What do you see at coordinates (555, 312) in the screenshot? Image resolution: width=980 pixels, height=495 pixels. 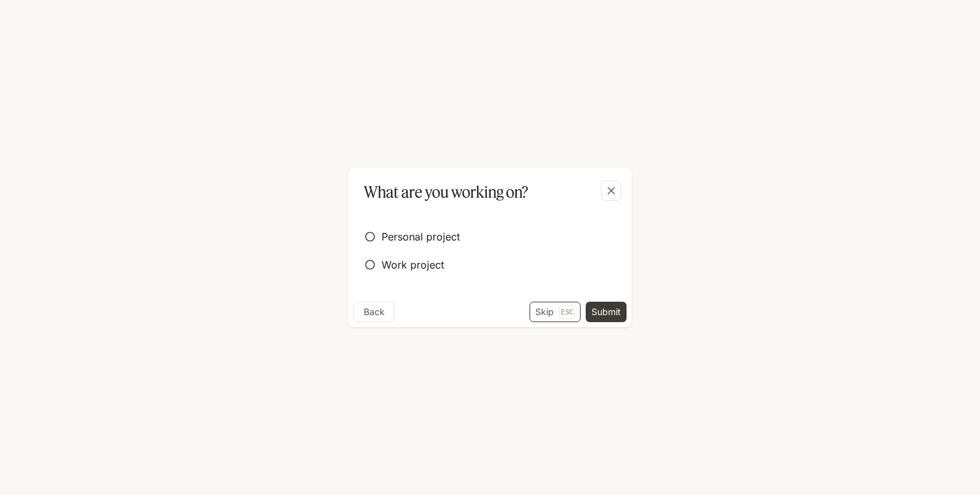 I see `button: SkipEsc` at bounding box center [555, 312].